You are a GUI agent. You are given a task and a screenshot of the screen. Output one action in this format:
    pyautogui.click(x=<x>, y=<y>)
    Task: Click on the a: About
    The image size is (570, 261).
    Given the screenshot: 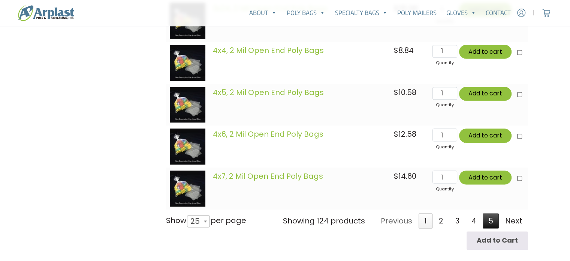 What is the action you would take?
    pyautogui.click(x=263, y=13)
    